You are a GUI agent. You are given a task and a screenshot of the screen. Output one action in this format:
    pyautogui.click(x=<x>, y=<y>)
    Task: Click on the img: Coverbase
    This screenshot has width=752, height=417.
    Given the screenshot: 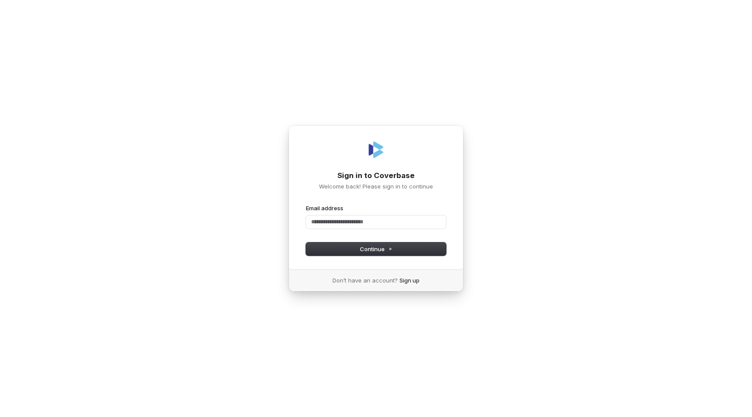 What is the action you would take?
    pyautogui.click(x=376, y=150)
    